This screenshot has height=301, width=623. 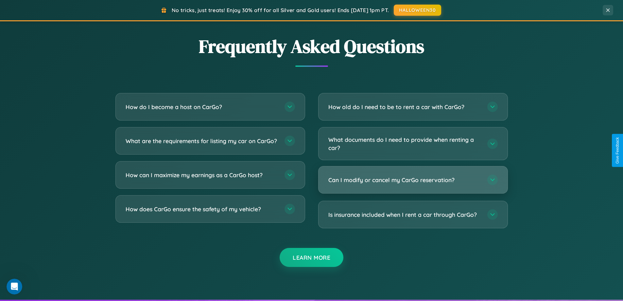 What do you see at coordinates (405, 107) in the screenshot?
I see `h3: How old do I need to be to rent a car with CarGo?` at bounding box center [405, 107].